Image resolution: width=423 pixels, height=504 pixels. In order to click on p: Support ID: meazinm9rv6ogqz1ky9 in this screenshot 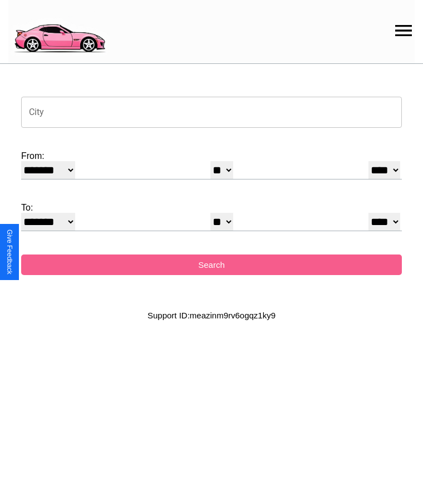, I will do `click(212, 315)`.